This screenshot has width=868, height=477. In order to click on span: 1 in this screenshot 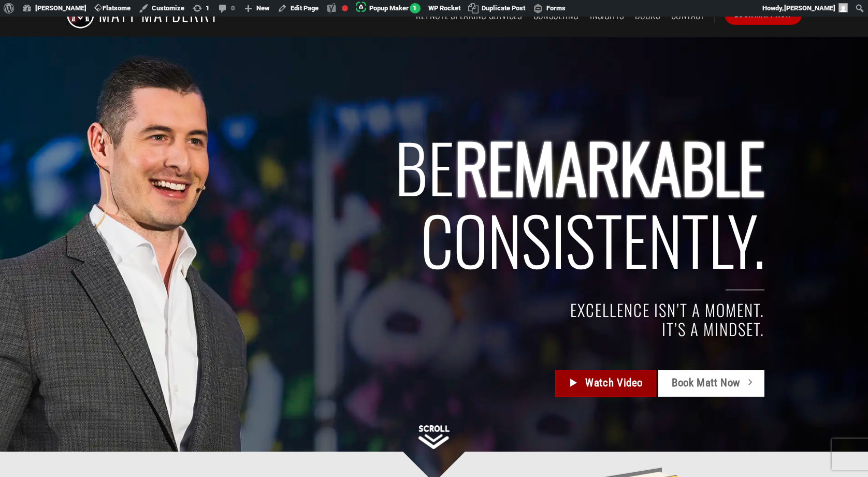, I will do `click(415, 8)`.